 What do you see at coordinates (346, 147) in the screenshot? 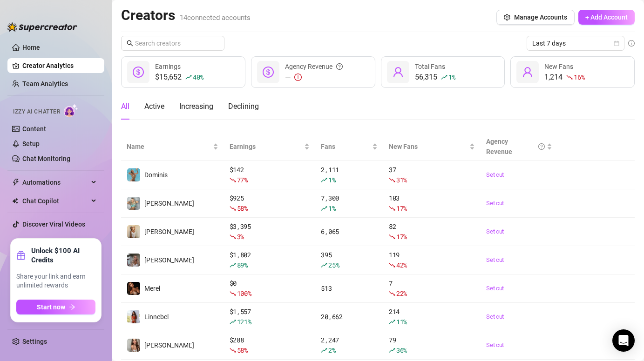
I see `span: Fans` at bounding box center [346, 147].